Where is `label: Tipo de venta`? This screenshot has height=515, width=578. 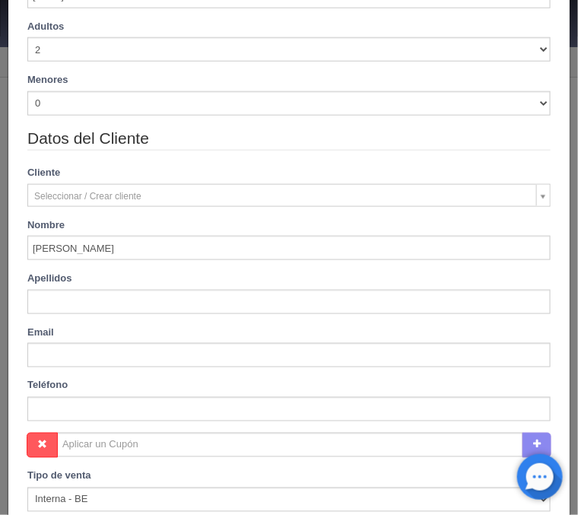
label: Tipo de venta is located at coordinates (59, 476).